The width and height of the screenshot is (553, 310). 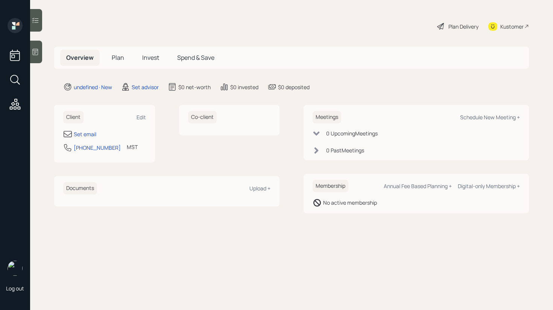 I want to click on div: Log out, so click(x=15, y=288).